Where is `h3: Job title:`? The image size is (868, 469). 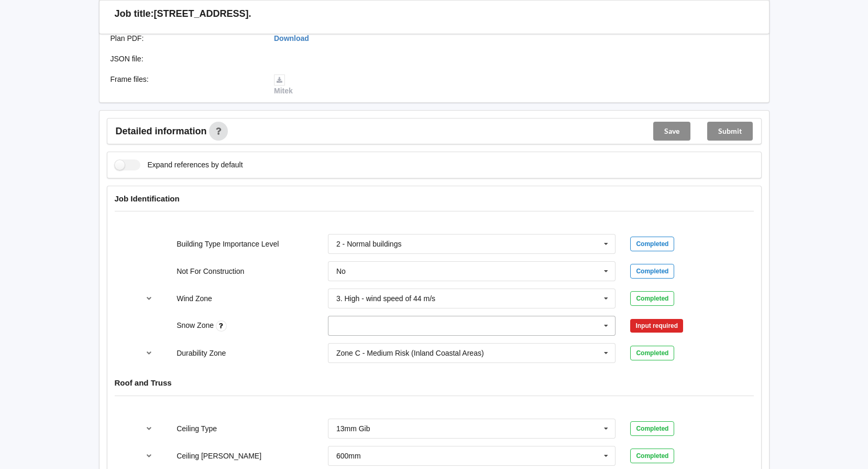
h3: Job title: is located at coordinates (134, 14).